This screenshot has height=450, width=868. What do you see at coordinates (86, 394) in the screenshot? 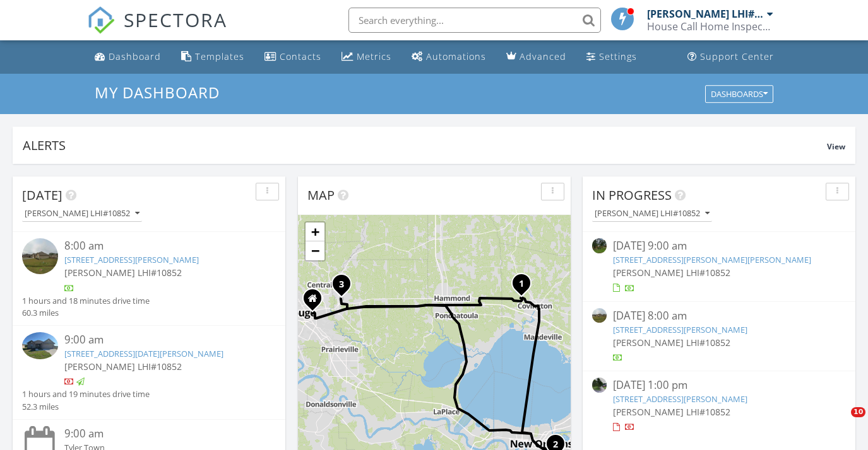
I see `div: 1 hours and 19 minutes drive time` at bounding box center [86, 394].